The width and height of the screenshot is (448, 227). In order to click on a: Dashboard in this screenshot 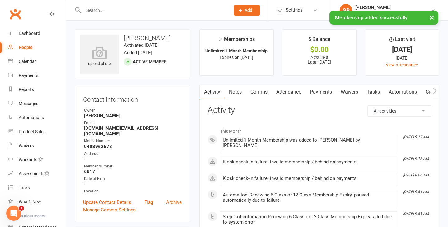, I will do `click(37, 33)`.